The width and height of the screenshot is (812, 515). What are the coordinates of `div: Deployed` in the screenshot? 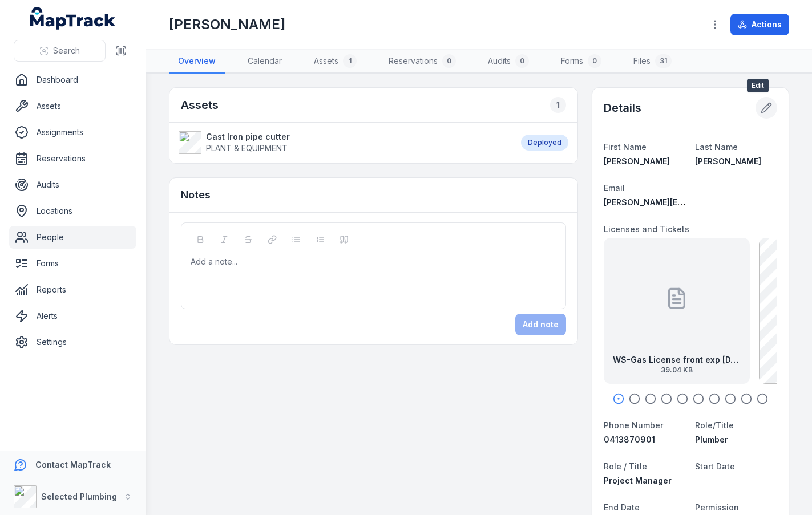 It's located at (545, 143).